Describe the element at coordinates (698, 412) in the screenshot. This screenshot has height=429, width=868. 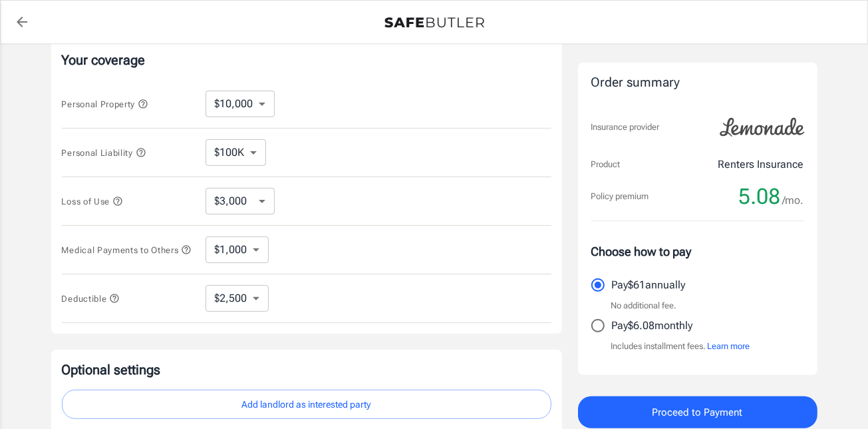
I see `span: Proceed to Payment` at that location.